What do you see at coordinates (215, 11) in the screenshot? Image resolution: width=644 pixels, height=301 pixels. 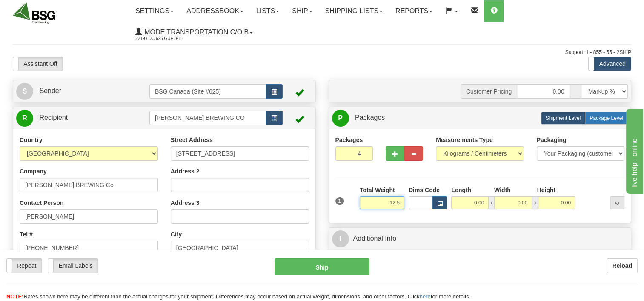 I see `a: Addressbook` at bounding box center [215, 11].